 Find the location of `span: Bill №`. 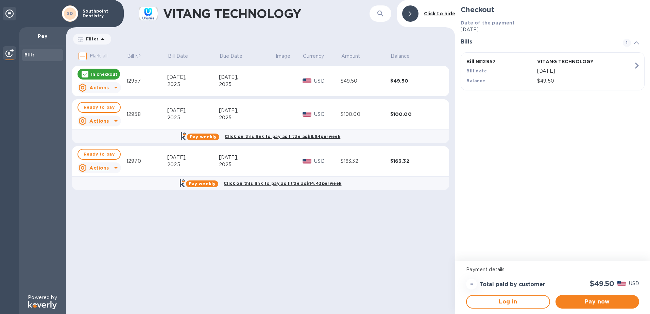

span: Bill № is located at coordinates (138, 56).